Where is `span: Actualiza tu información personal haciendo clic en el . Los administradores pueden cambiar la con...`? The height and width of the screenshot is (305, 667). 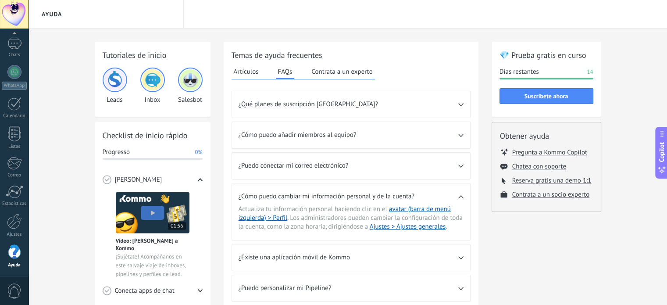 span: Actualiza tu información personal haciendo clic en el . Los administradores pueden cambiar la con... is located at coordinates (351, 218).